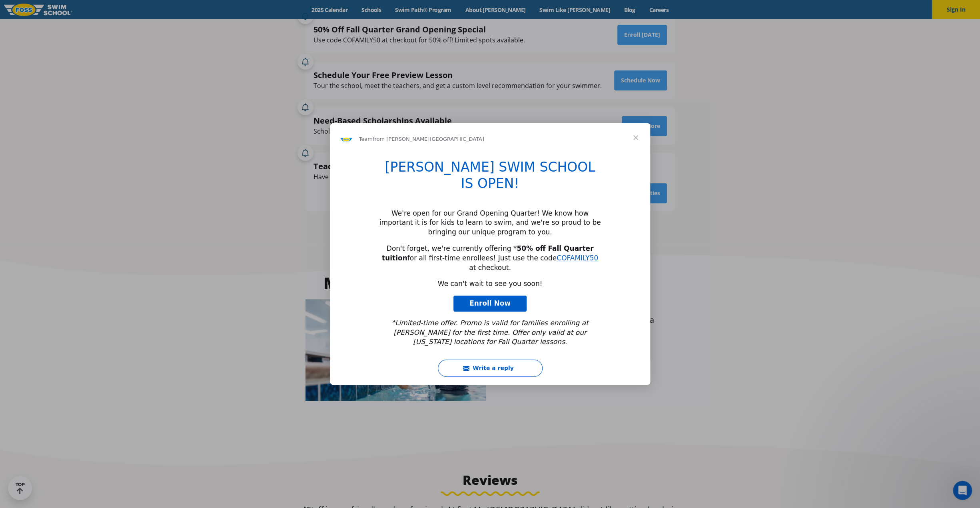  I want to click on a: COFAMILY50, so click(577, 258).